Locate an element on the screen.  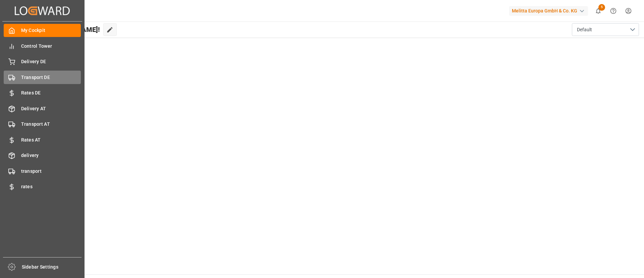
span: Transport DE is located at coordinates (51, 77).